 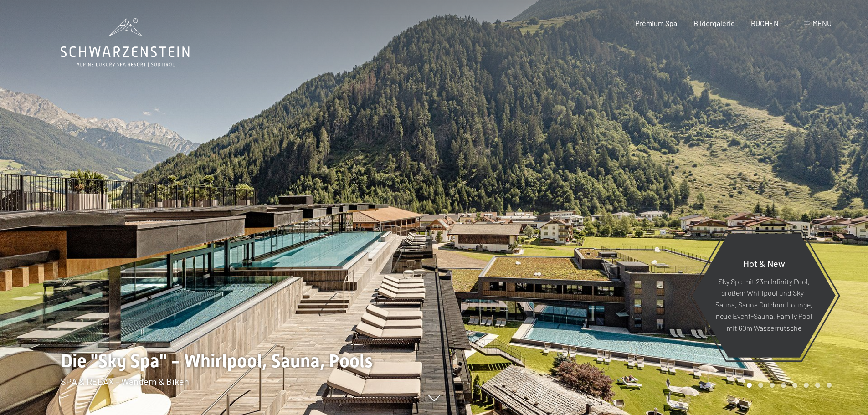 I want to click on div: Carousel Page 1 (Current Slide), so click(x=749, y=385).